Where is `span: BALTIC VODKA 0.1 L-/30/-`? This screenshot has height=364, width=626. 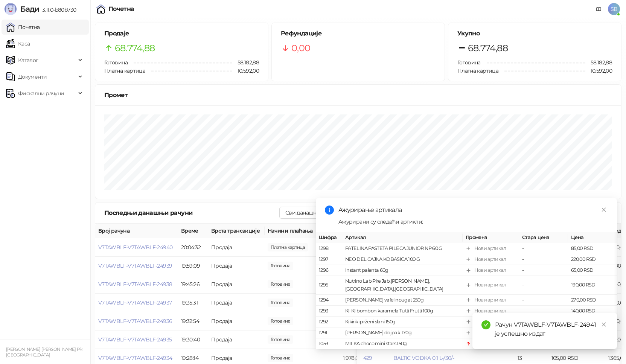
span: BALTIC VODKA 0.1 L-/30/- is located at coordinates (424, 358).